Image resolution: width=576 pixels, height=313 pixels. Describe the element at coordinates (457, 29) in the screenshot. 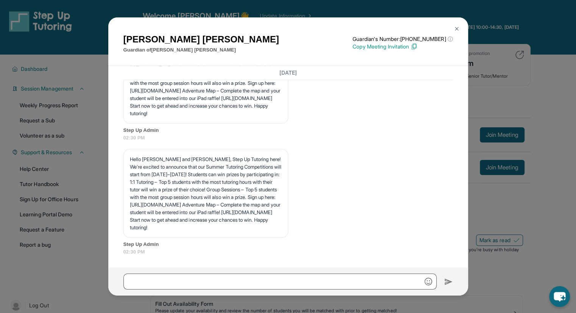

I see `img: Close Icon` at that location.